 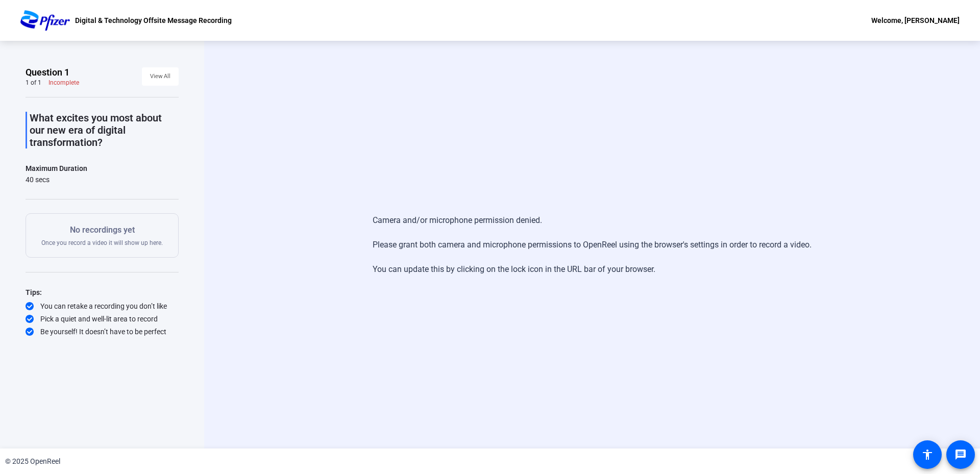 I want to click on div: 40 secs, so click(x=56, y=179).